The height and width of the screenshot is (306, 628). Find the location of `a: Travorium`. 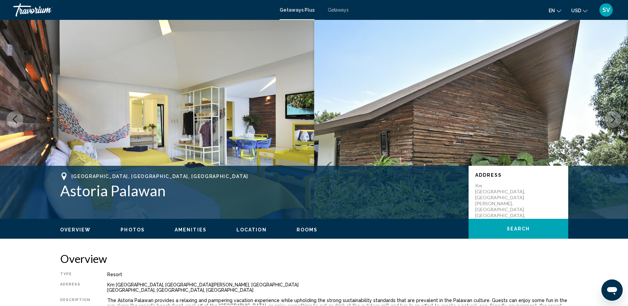

a: Travorium is located at coordinates (143, 10).